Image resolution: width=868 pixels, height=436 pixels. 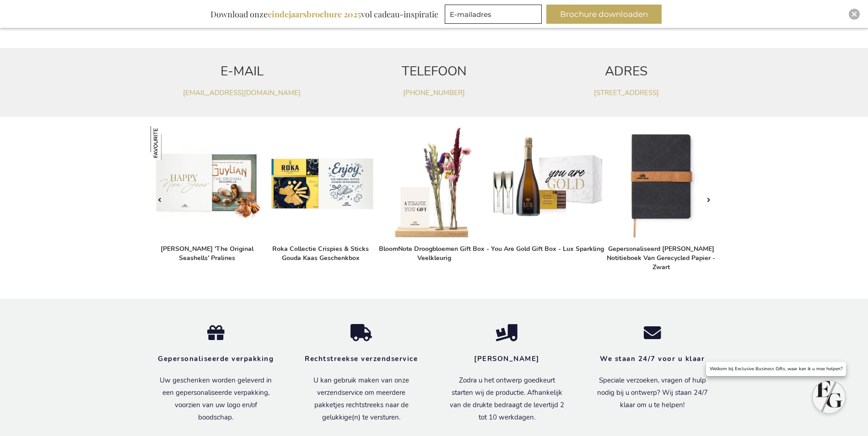 I want to click on strong: We staan 24/7 voor u klaar, so click(x=652, y=359).